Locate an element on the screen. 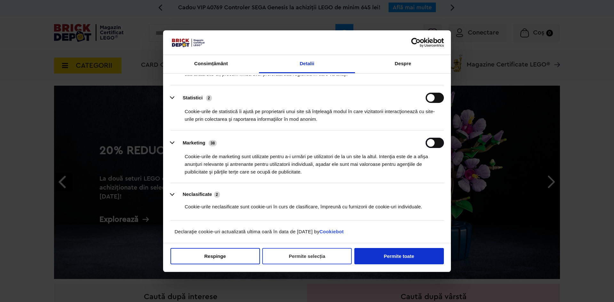  span: 38 is located at coordinates (213, 143).